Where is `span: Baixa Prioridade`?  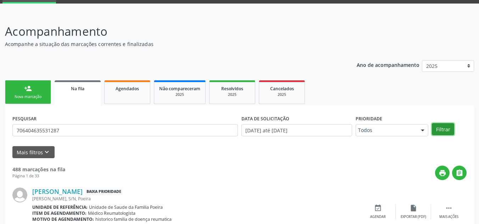 span: Baixa Prioridade is located at coordinates (104, 192).